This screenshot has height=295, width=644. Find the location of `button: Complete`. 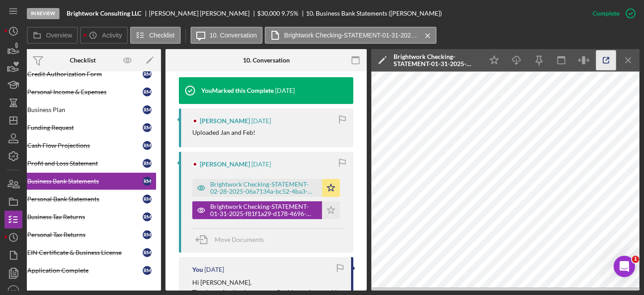

button: Complete is located at coordinates (611, 14).